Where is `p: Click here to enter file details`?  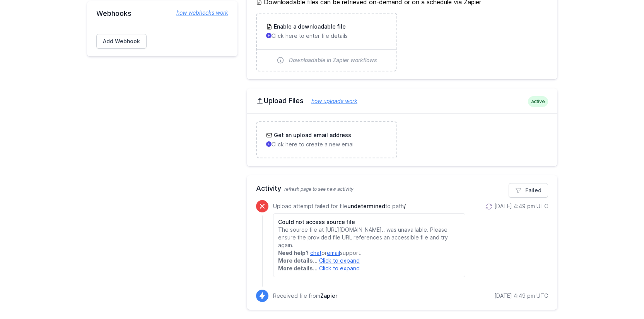
p: Click here to enter file details is located at coordinates (327, 36).